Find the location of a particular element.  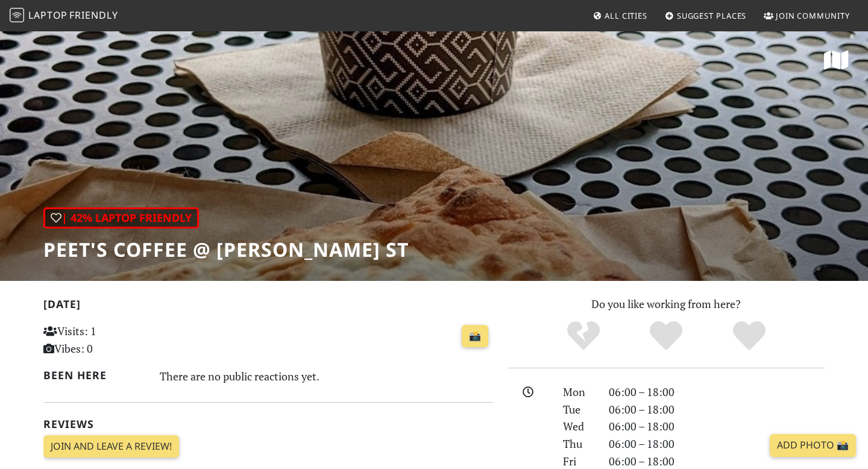

a: Join and leave a review! is located at coordinates (111, 447).